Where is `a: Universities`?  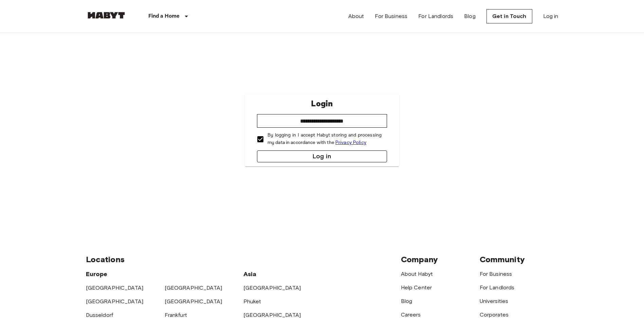
a: Universities is located at coordinates (494, 301).